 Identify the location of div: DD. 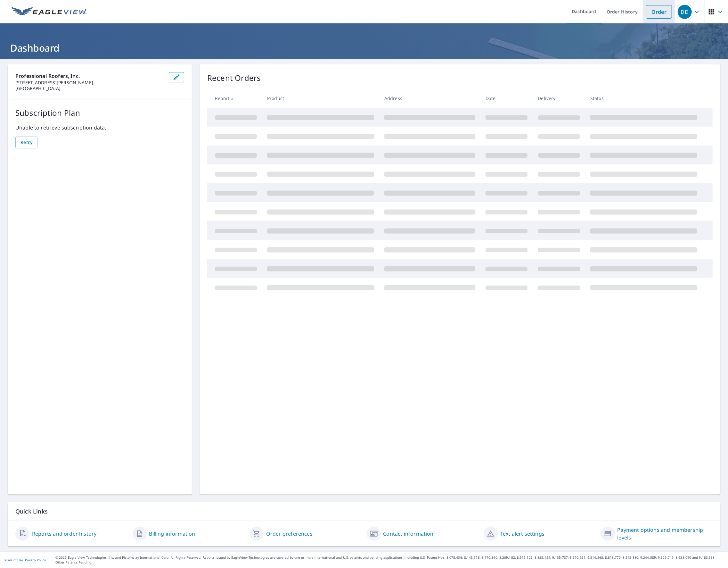
(685, 12).